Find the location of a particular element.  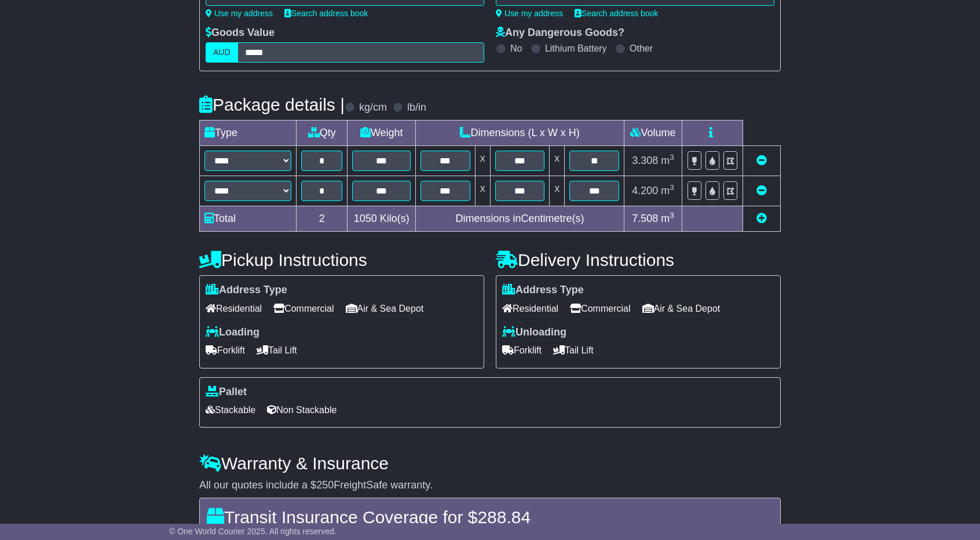

td: Total is located at coordinates (248, 219).